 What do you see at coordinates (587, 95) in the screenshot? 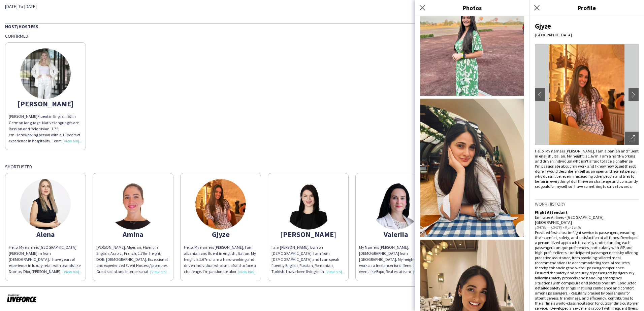
I see `img: Crew avatar or photo` at bounding box center [587, 95].